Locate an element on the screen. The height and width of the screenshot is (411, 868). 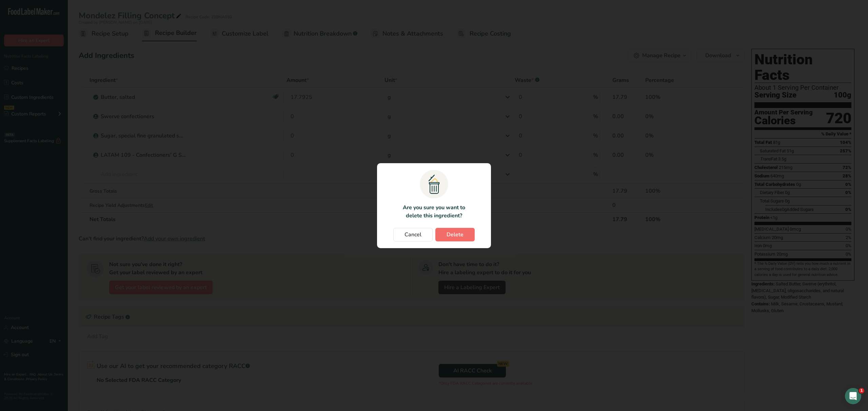
span: 1 is located at coordinates (861, 391).